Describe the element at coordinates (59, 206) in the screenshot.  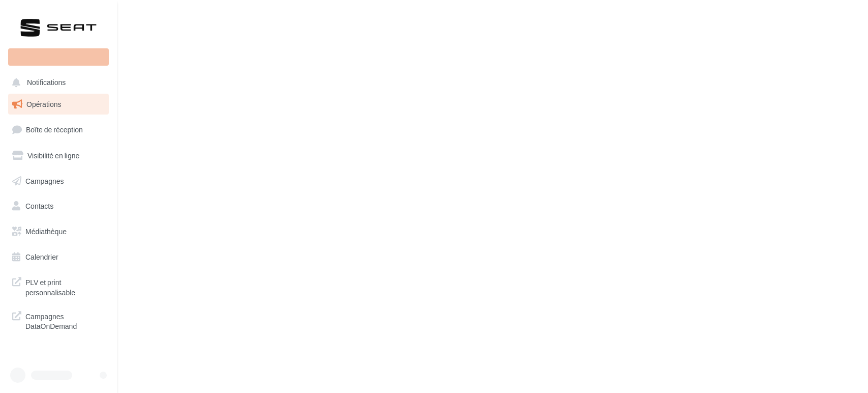
I see `a: Contacts` at that location.